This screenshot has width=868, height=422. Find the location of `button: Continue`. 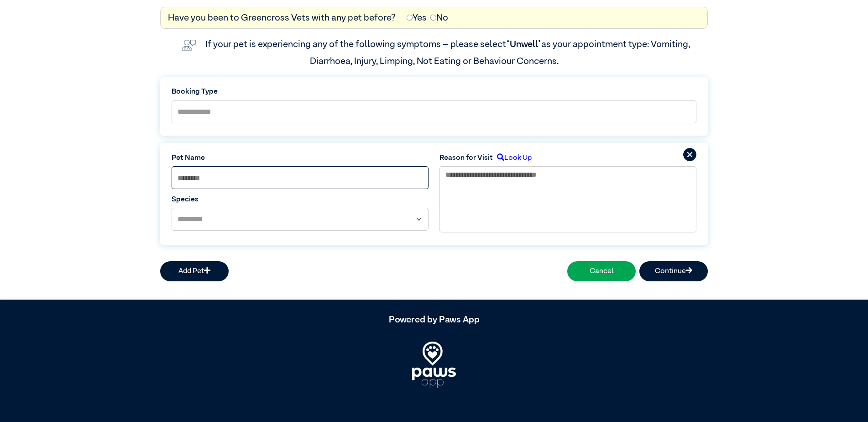

button: Continue is located at coordinates (674, 271).